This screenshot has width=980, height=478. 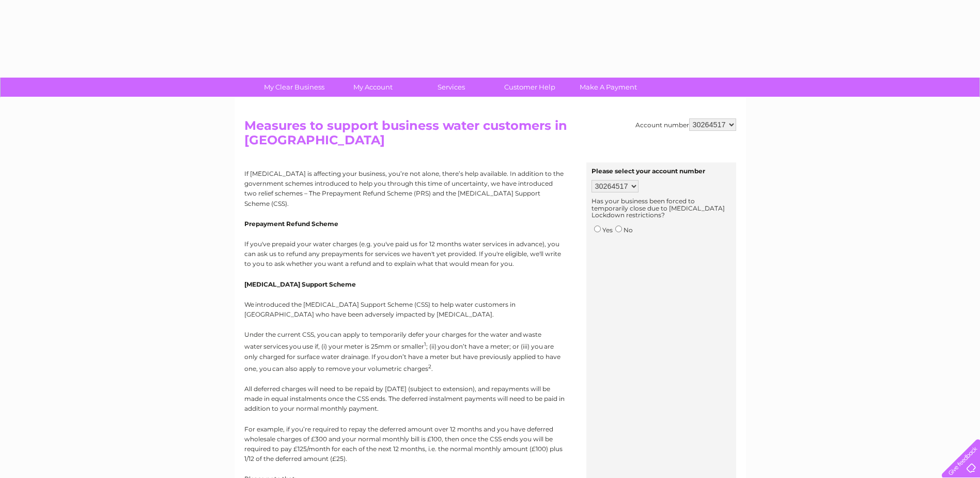 What do you see at coordinates (607, 87) in the screenshot?
I see `a: Make A Payment` at bounding box center [607, 87].